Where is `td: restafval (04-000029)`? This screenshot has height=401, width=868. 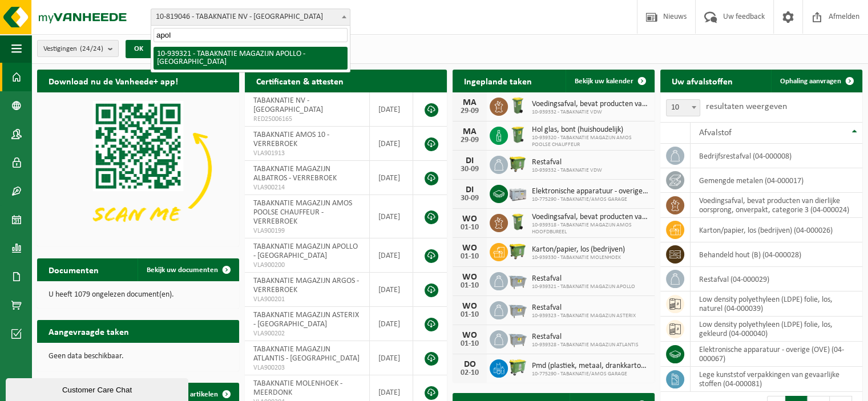 td: restafval (04-000029) is located at coordinates (777, 279).